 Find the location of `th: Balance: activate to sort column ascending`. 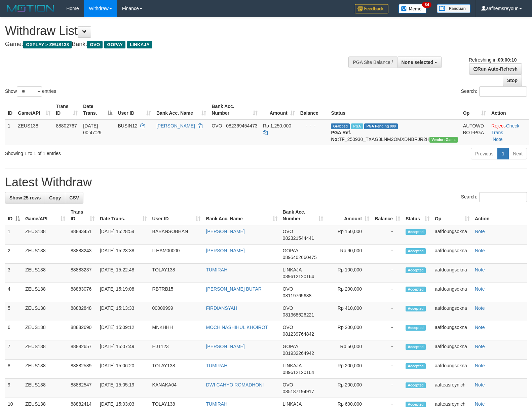

th: Balance: activate to sort column ascending is located at coordinates (388, 215).